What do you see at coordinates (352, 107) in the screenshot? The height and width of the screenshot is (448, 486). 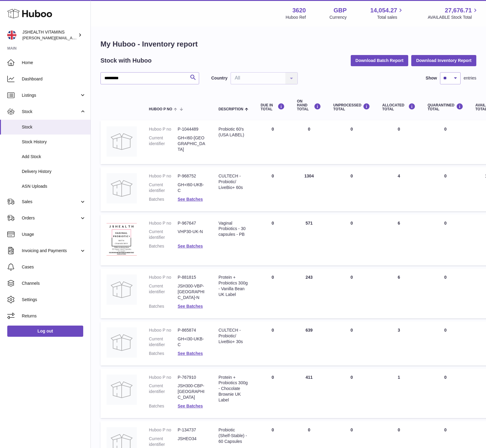 I see `div: UNPROCESSED Total` at bounding box center [352, 107].